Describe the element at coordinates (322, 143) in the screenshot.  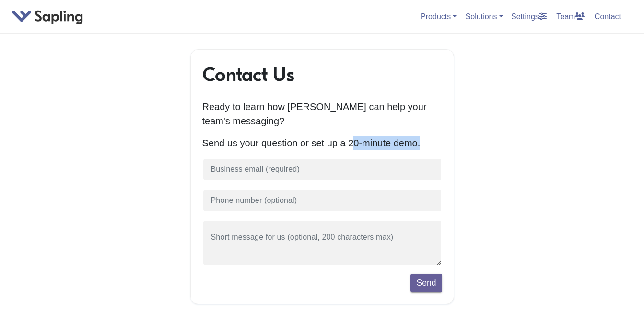
I see `p: Send us your question or set up a 20-minute demo.` at that location.